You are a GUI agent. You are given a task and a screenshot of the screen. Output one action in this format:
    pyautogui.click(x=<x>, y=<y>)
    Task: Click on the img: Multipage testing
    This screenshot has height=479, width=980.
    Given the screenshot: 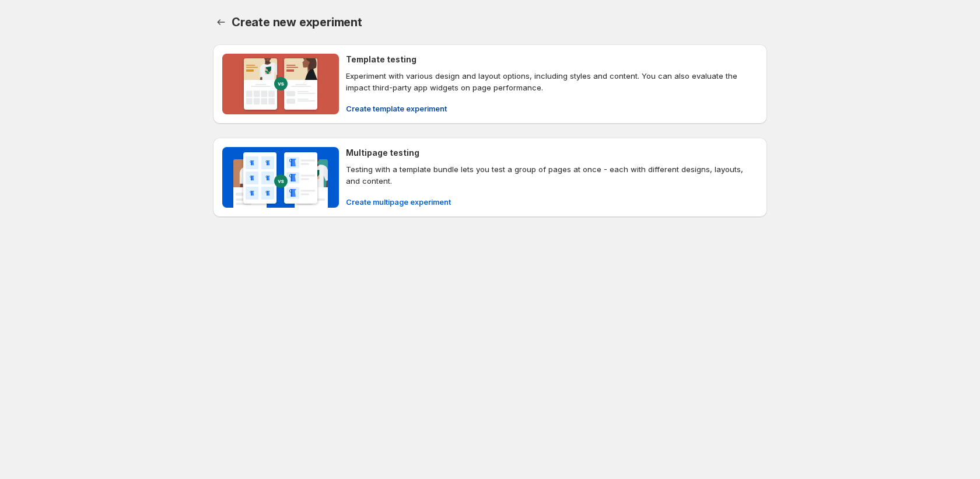 What is the action you would take?
    pyautogui.click(x=281, y=178)
    